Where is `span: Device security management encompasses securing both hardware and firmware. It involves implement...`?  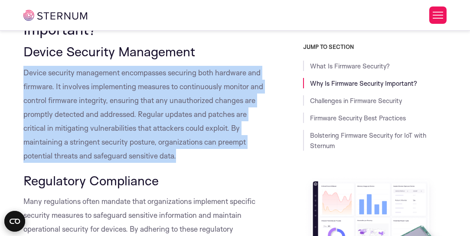
span: Device security management encompasses securing both hardware and firmware. It involves implement... is located at coordinates (143, 114).